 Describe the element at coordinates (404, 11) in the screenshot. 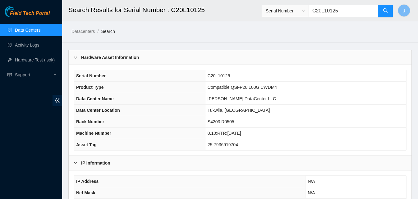

I see `span: J` at that location.